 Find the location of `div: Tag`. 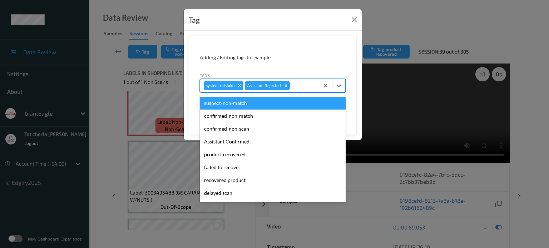

div: Tag is located at coordinates (194, 20).